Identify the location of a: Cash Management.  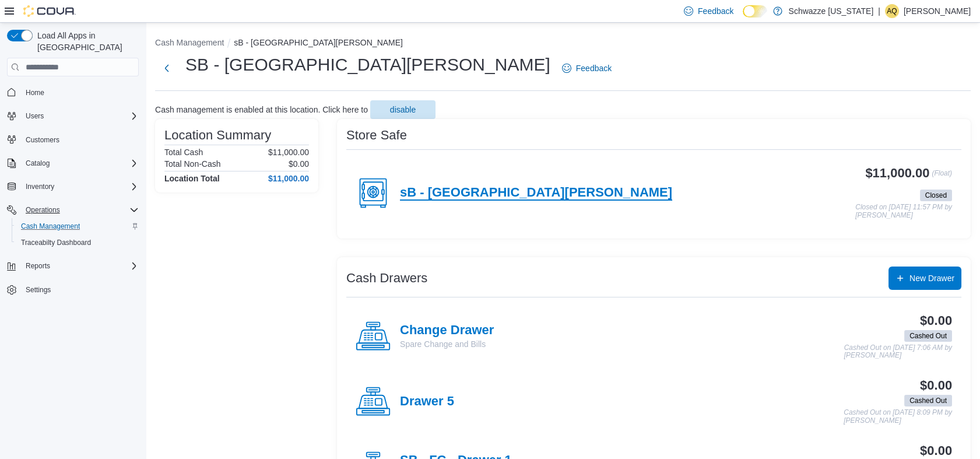
(50, 226).